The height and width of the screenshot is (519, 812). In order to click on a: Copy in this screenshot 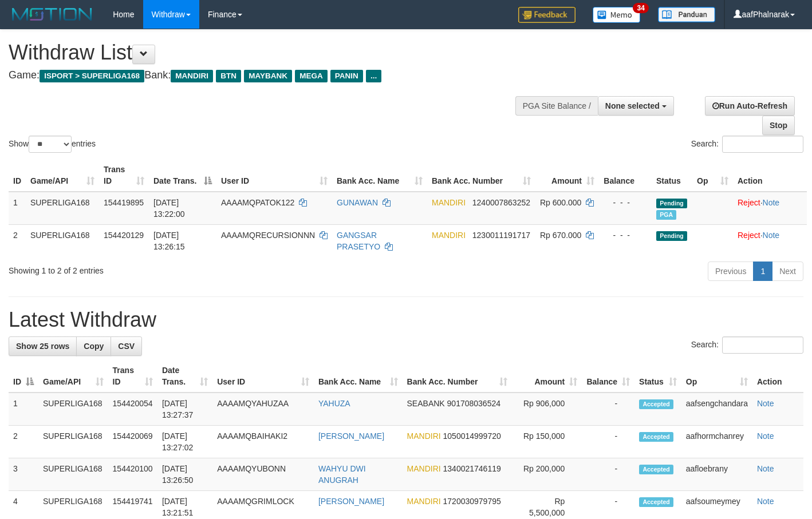, I will do `click(93, 346)`.